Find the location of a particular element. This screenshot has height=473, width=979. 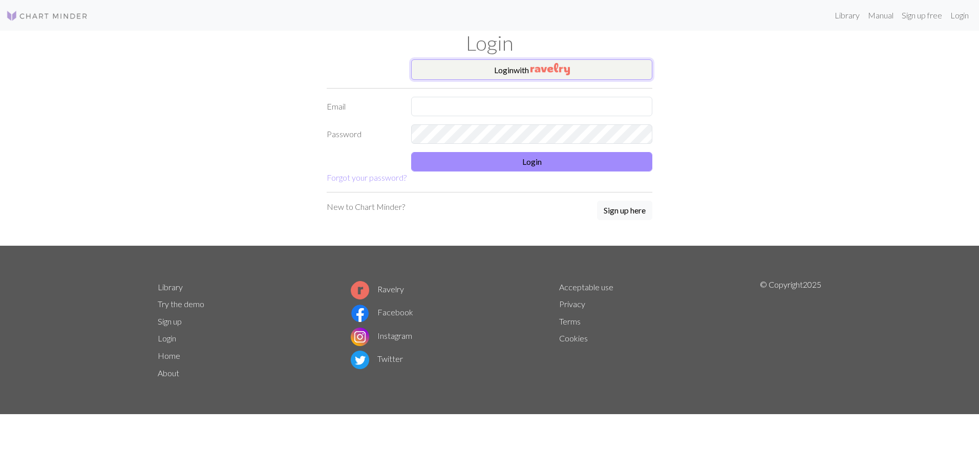

button: Login is located at coordinates (531, 162).